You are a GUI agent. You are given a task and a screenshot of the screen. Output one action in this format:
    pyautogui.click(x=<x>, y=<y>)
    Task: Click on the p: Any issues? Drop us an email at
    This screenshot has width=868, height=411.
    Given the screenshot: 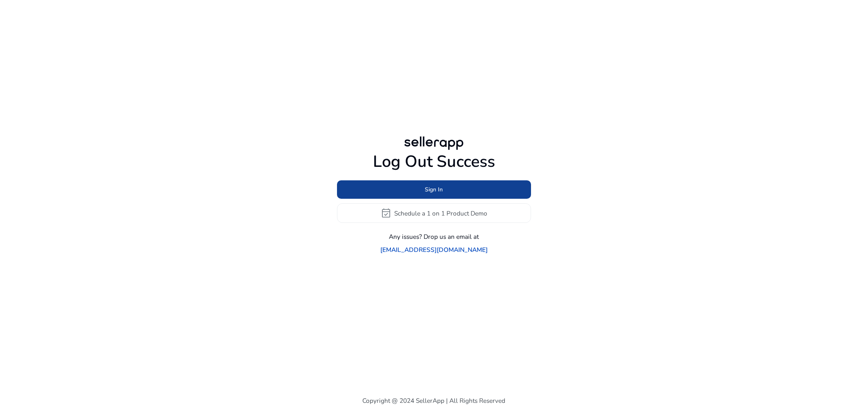 What is the action you would take?
    pyautogui.click(x=434, y=236)
    